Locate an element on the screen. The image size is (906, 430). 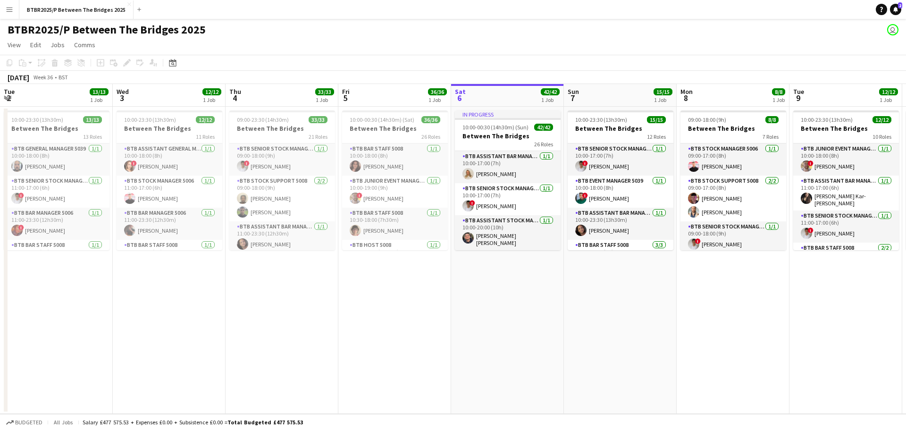
app-job-card: 09:00-18:00 (9h)8/8Between The Bridges7 RolesBTB Stock Manager 50061/109:00-17:00 (8h)[PERSON_NAM... is located at coordinates (733, 180).